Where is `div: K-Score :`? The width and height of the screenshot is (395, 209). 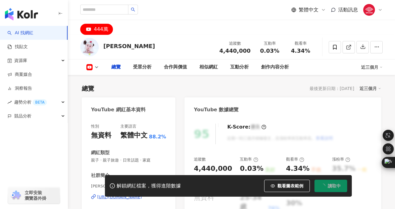 div: K-Score : is located at coordinates (246, 127).